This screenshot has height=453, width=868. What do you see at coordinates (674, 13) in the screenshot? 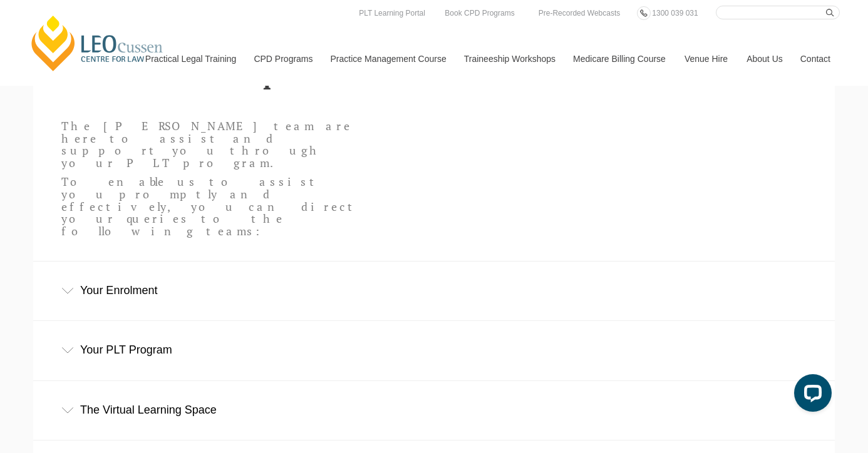
I see `span: 1300 039 031` at bounding box center [674, 13].